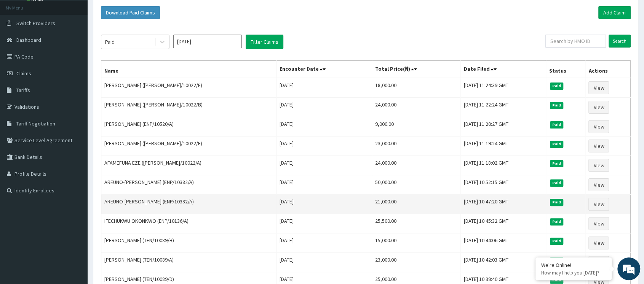 The image size is (644, 284). What do you see at coordinates (29, 40) in the screenshot?
I see `span: Dashboard` at bounding box center [29, 40].